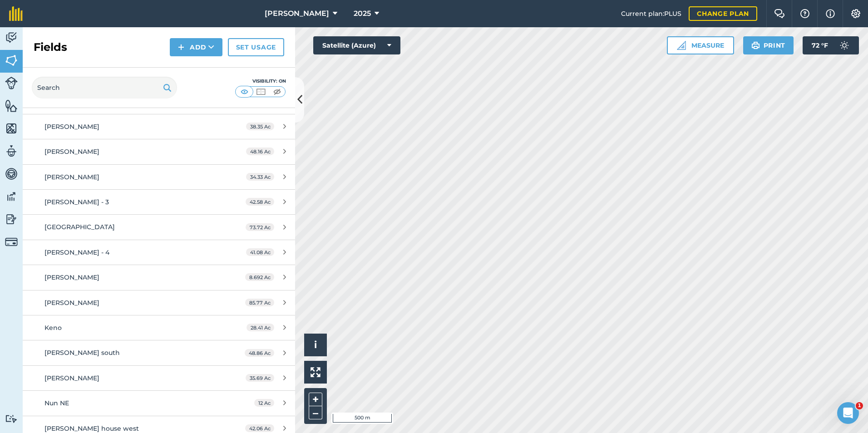 The image size is (868, 433). I want to click on span: 48.86 Ac, so click(259, 352).